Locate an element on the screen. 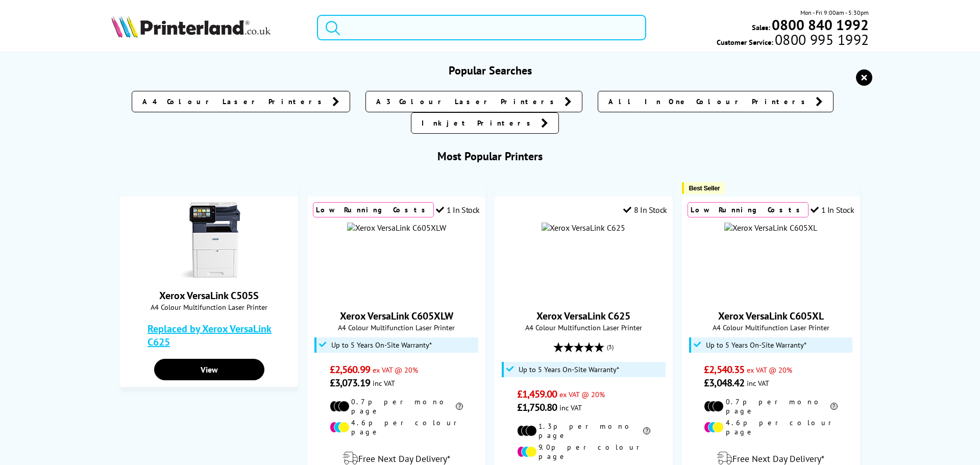 This screenshot has width=980, height=465. img: Xerox VersaLink C505S is located at coordinates (209, 241).